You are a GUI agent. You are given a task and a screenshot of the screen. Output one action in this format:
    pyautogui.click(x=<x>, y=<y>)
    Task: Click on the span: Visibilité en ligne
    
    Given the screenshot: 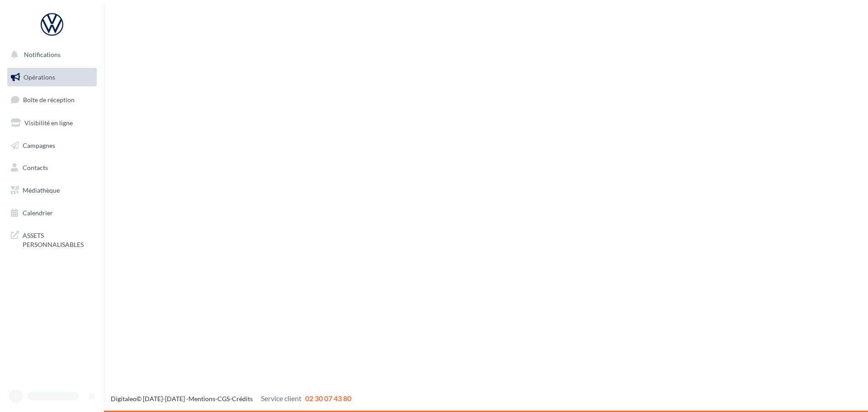 What is the action you would take?
    pyautogui.click(x=48, y=123)
    